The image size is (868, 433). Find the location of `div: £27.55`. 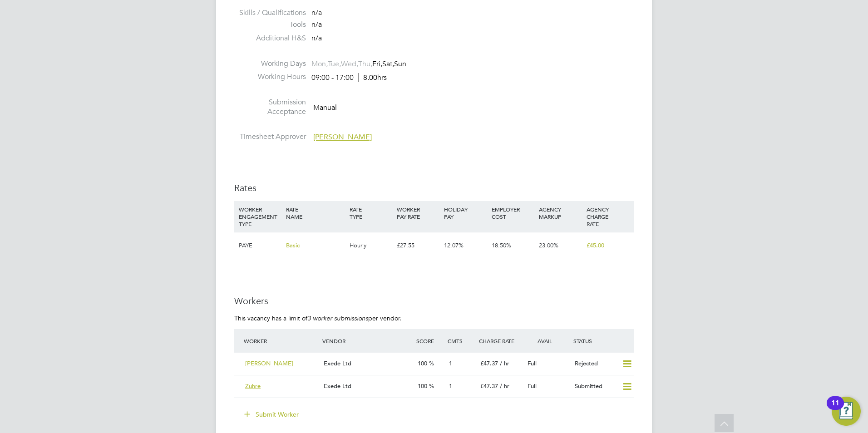

div: £27.55 is located at coordinates (418, 246).